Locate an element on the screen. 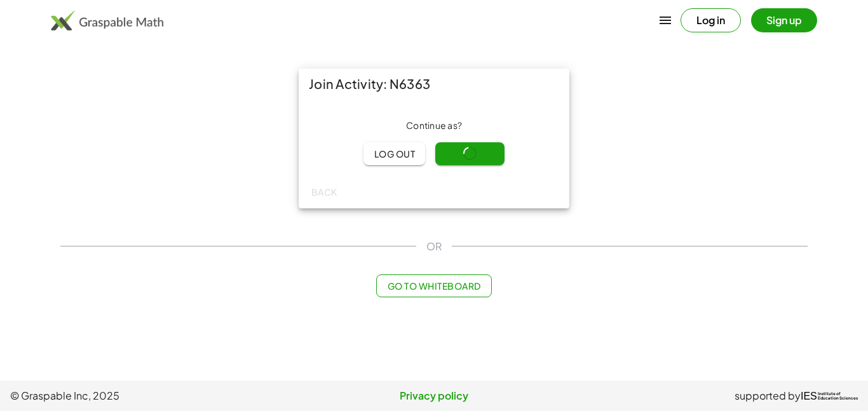 The image size is (868, 411). div: Continue as ? is located at coordinates (434, 126).